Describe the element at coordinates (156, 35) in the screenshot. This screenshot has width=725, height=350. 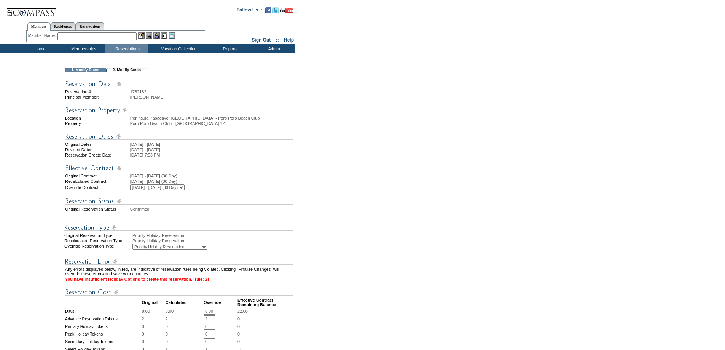
I see `img: Impersonate` at that location.